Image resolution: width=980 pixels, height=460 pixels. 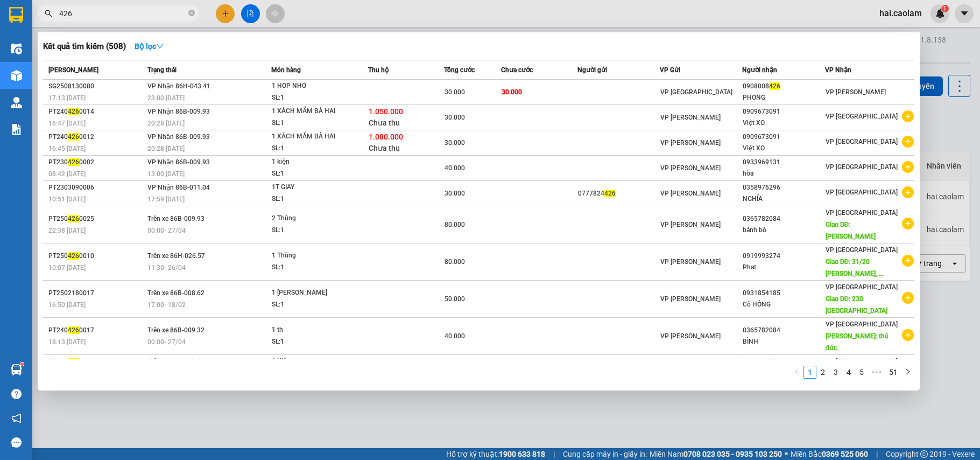 I want to click on div: bánh bò, so click(x=783, y=230).